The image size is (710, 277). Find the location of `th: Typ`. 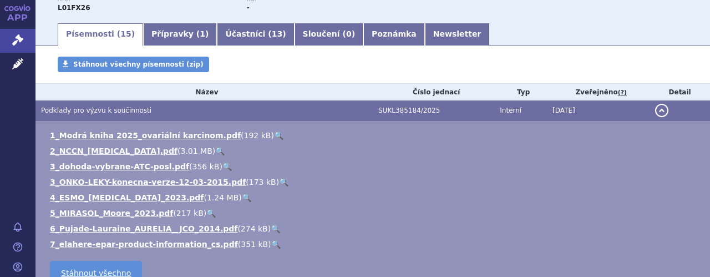

th: Typ is located at coordinates (521, 92).